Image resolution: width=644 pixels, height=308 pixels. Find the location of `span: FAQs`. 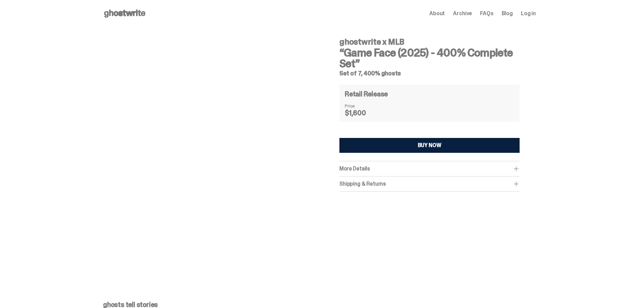

span: FAQs is located at coordinates (487, 13).